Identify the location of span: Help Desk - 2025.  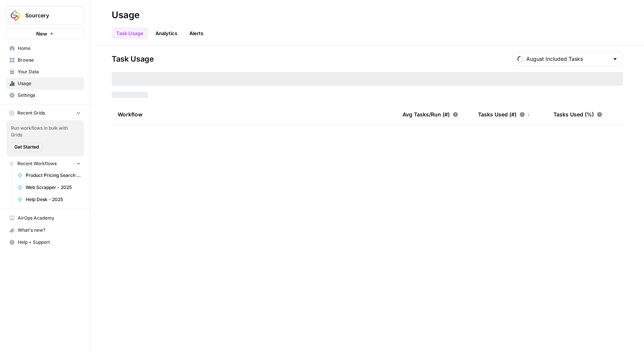
(53, 200).